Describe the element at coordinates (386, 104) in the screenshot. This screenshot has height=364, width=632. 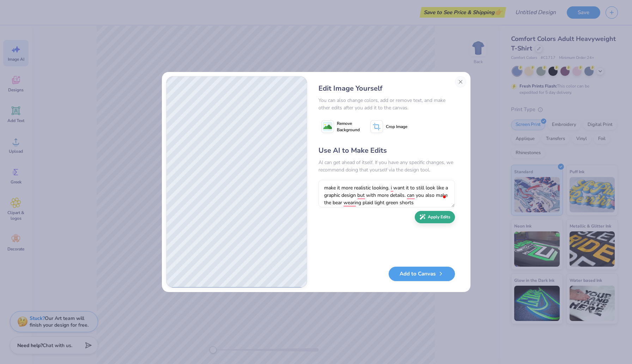
I see `div: You can also change colors, add or remove text, and make other edits after you add it to the canvas.` at that location.